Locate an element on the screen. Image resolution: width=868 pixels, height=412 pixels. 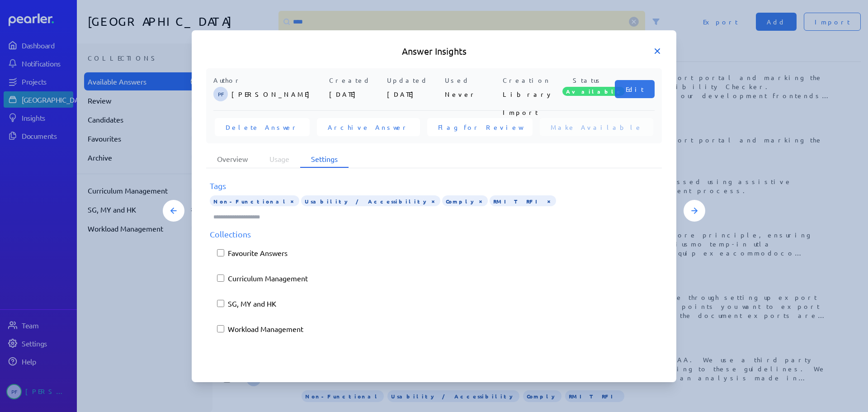
button: Edit is located at coordinates (635, 89).